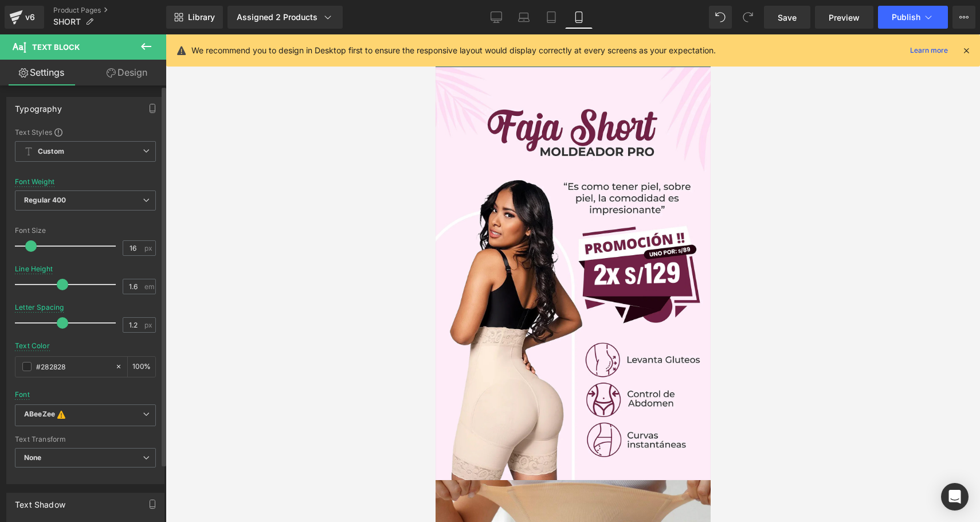 This screenshot has height=522, width=980. What do you see at coordinates (720, 17) in the screenshot?
I see `button: Undo` at bounding box center [720, 17].